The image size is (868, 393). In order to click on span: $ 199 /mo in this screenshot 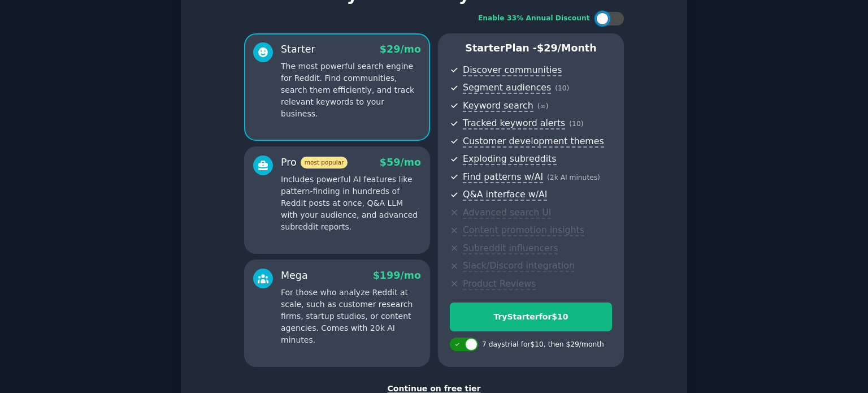, I will do `click(397, 276)`.